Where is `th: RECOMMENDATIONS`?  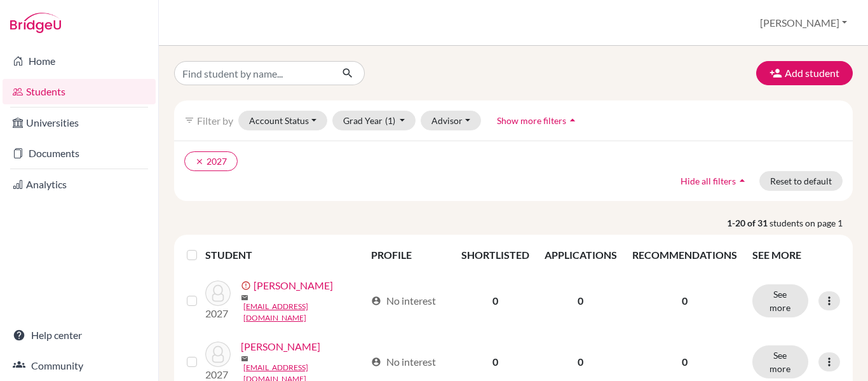
th: RECOMMENDATIONS is located at coordinates (685, 256).